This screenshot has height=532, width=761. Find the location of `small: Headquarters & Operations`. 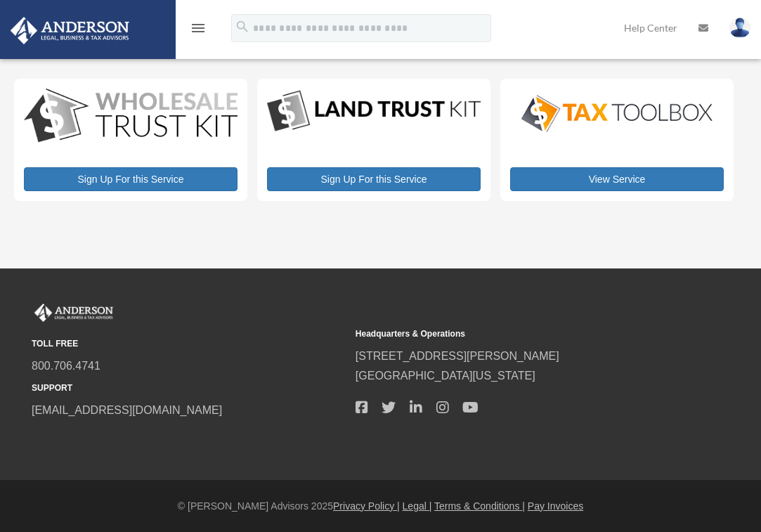

small: Headquarters & Operations is located at coordinates (513, 333).